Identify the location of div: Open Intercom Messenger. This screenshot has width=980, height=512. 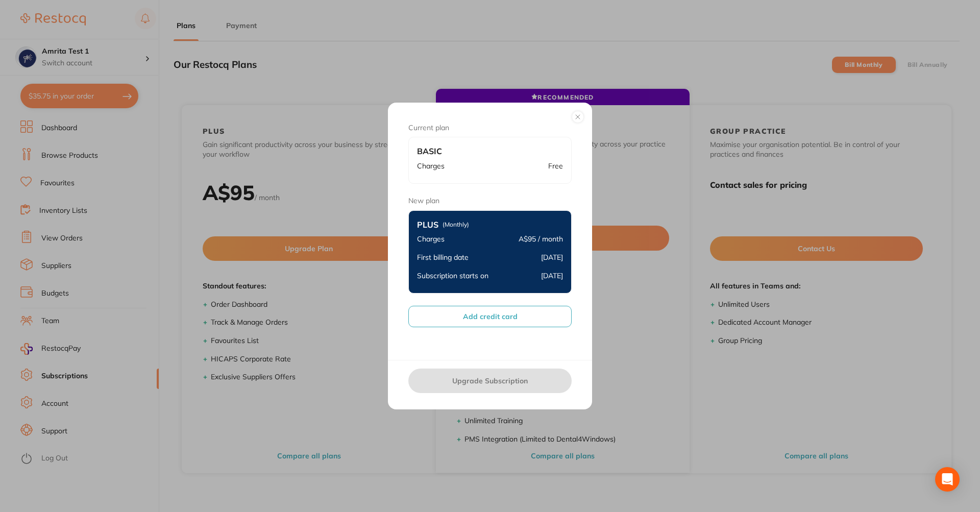
(948, 479).